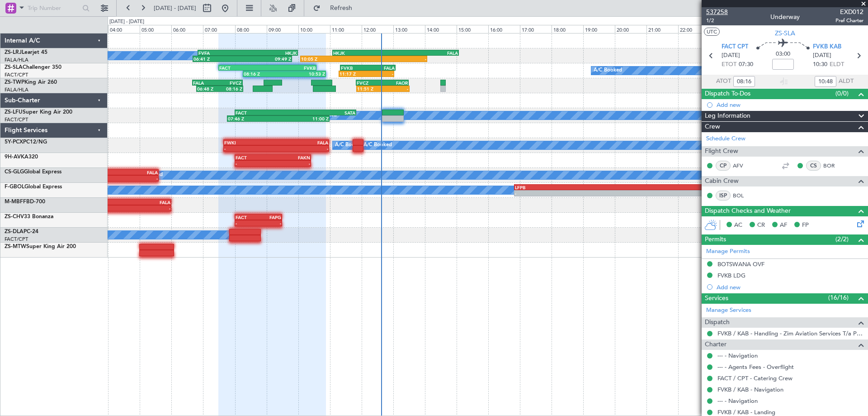 This screenshot has width=868, height=416. What do you see at coordinates (791, 333) in the screenshot?
I see `a: FVKB / KAB - Handling - Zim Aviation Services T/a Pepeti Commodities` at bounding box center [791, 333].